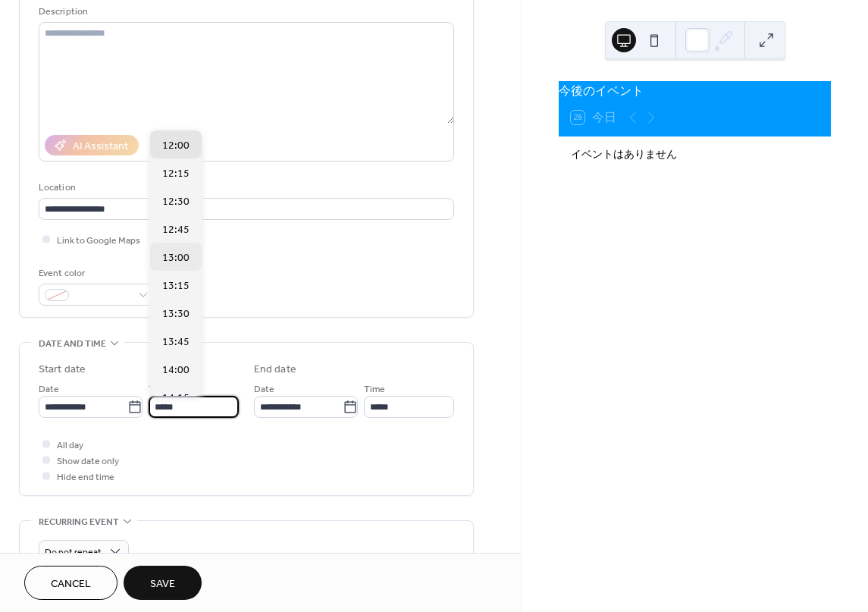 The height and width of the screenshot is (612, 868). What do you see at coordinates (72, 344) in the screenshot?
I see `span: Date and time` at bounding box center [72, 344].